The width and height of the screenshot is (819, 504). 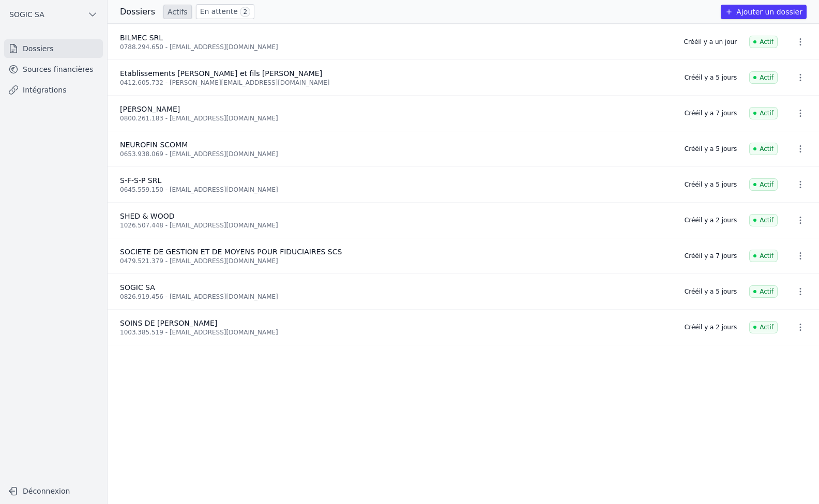 I want to click on a: Sources financières, so click(x=54, y=69).